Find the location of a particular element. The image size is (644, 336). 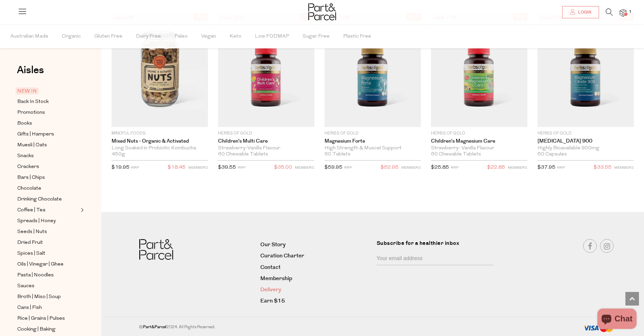

a: Rice | Grains | Pulses is located at coordinates (48, 318).